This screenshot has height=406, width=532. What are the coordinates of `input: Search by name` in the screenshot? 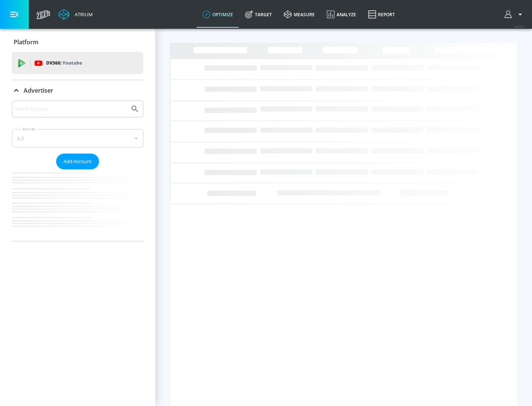 It's located at (71, 109).